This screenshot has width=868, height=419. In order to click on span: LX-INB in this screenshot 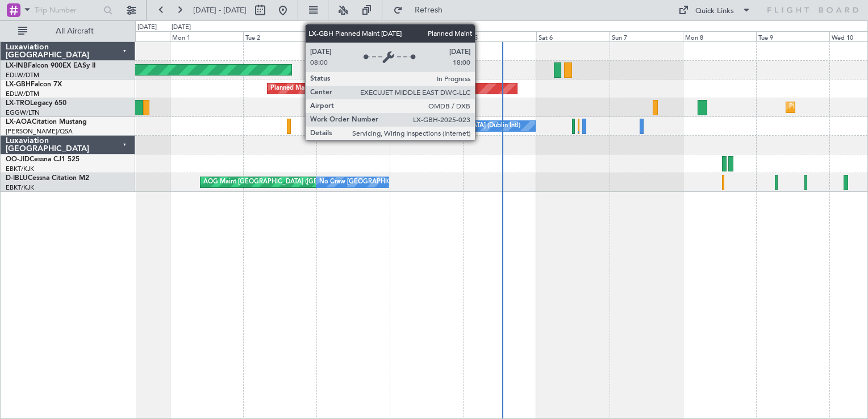, I will do `click(16, 66)`.